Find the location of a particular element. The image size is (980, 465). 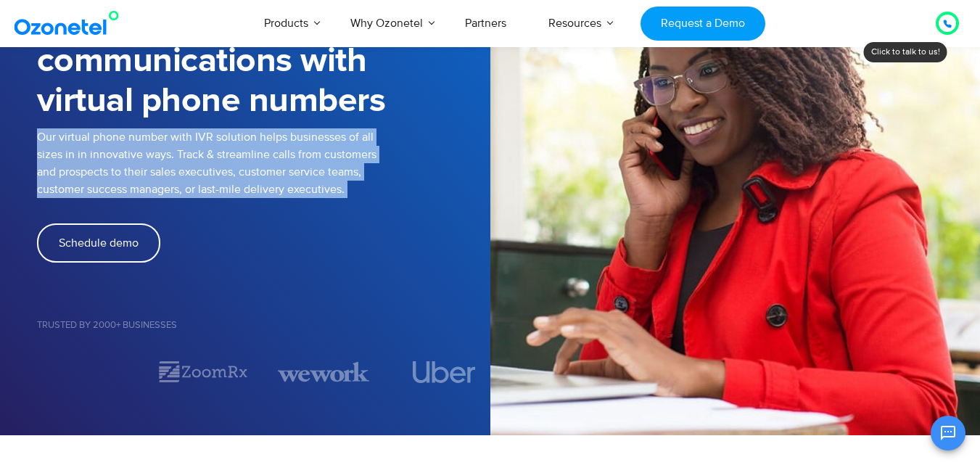

img: zoomrx.svg is located at coordinates (203, 371).